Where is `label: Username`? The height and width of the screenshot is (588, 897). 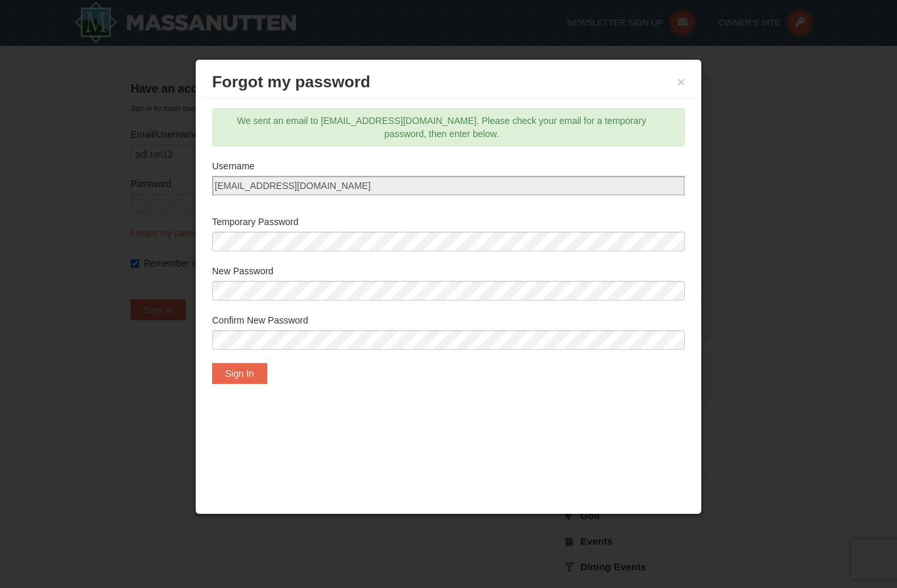 label: Username is located at coordinates (448, 166).